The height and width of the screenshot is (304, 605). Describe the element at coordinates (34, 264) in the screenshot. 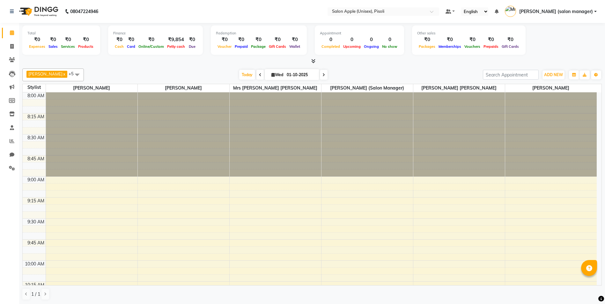

I see `div: 10:00 AM` at that location.